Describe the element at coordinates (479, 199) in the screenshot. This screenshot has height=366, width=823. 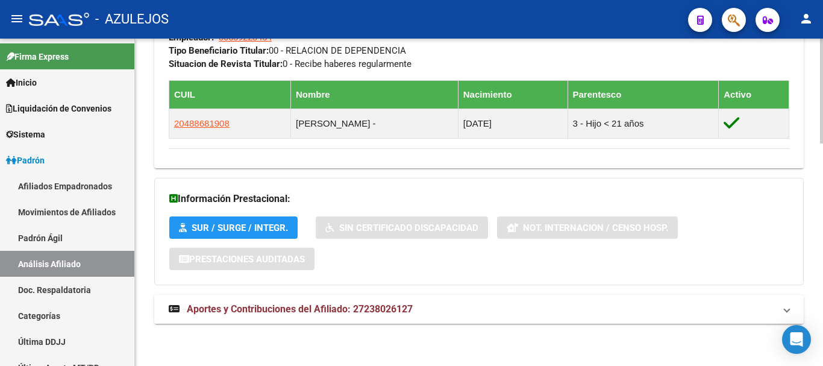
I see `h3: Información Prestacional:` at that location.